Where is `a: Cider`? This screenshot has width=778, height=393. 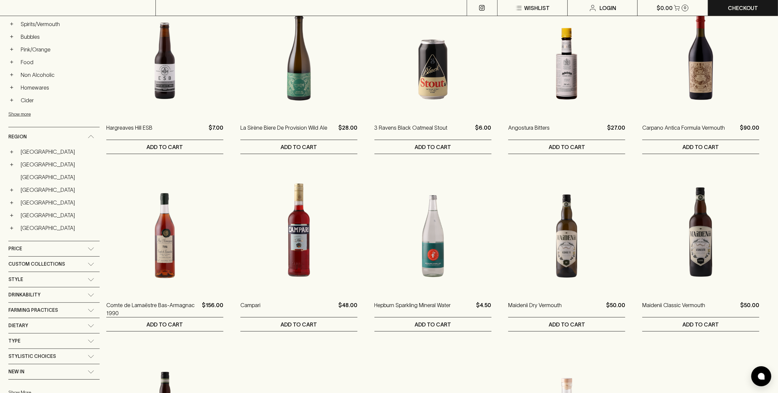
a: Cider is located at coordinates (59, 100).